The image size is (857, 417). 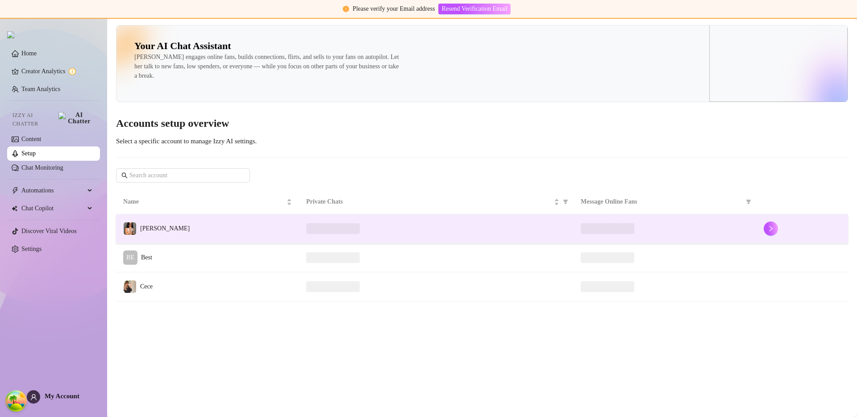 What do you see at coordinates (42, 167) in the screenshot?
I see `a: Chat Monitoring` at bounding box center [42, 167].